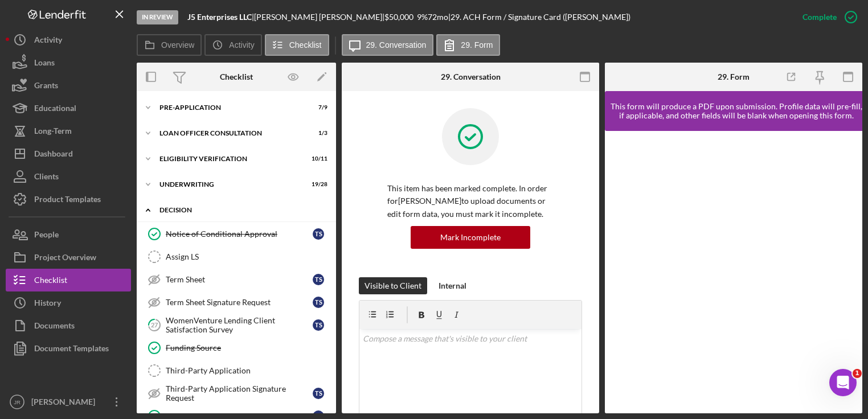  What do you see at coordinates (68, 280) in the screenshot?
I see `a: Checklist` at bounding box center [68, 280].